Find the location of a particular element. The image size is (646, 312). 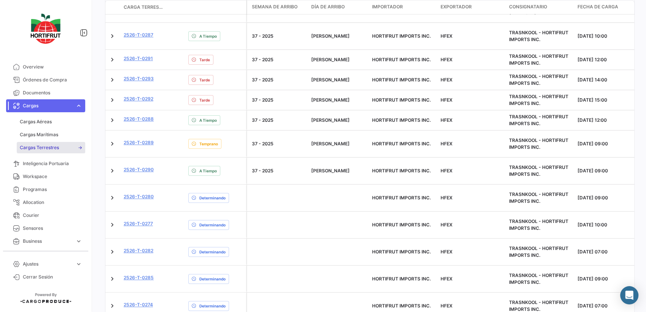

a: Workspace is located at coordinates (46, 176).